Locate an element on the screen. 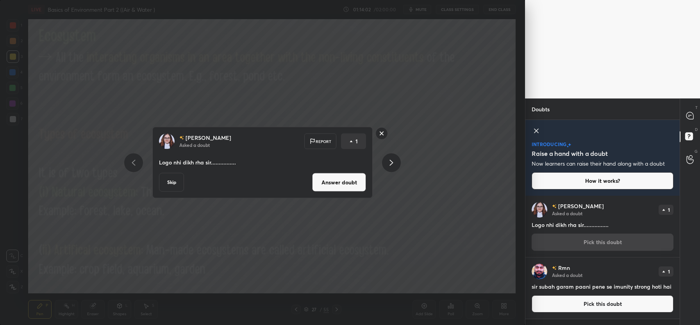 The height and width of the screenshot is (325, 700). img: small-star.76a44327.svg is located at coordinates (568, 146).